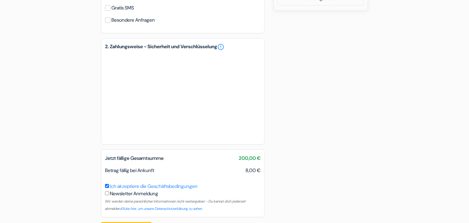 The image size is (469, 223). I want to click on label: Gratis SMS, so click(123, 8).